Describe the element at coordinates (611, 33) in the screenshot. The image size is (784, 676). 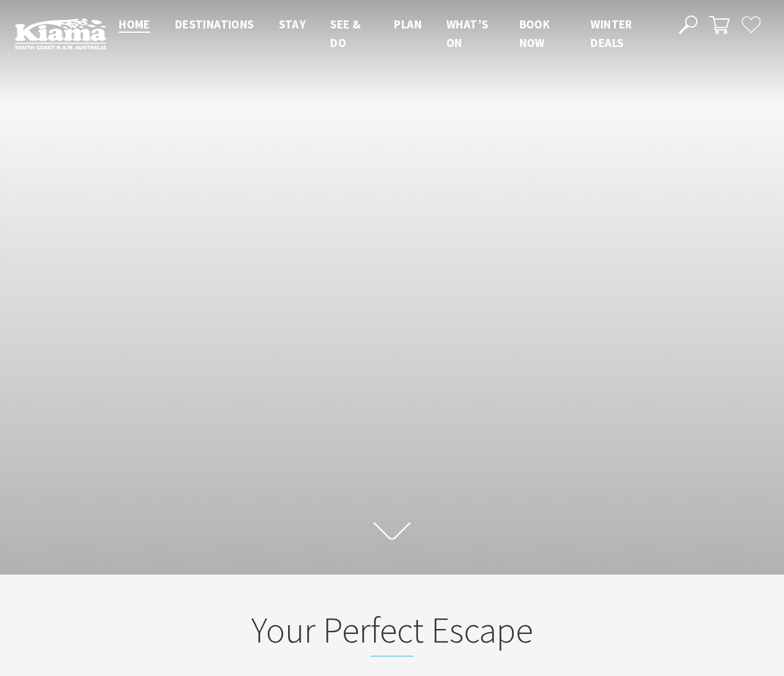
I see `span: Winter Deals` at that location.